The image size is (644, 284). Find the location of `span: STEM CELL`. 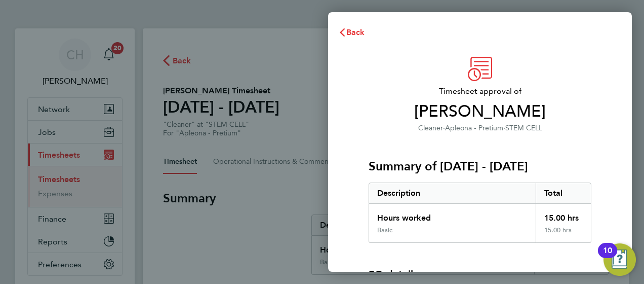

span: STEM CELL is located at coordinates (524, 128).